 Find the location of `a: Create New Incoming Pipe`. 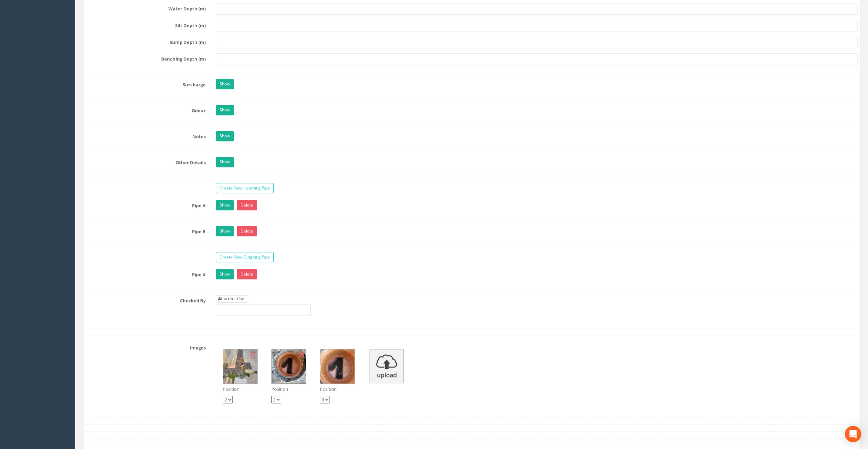

a: Create New Incoming Pipe is located at coordinates (245, 188).